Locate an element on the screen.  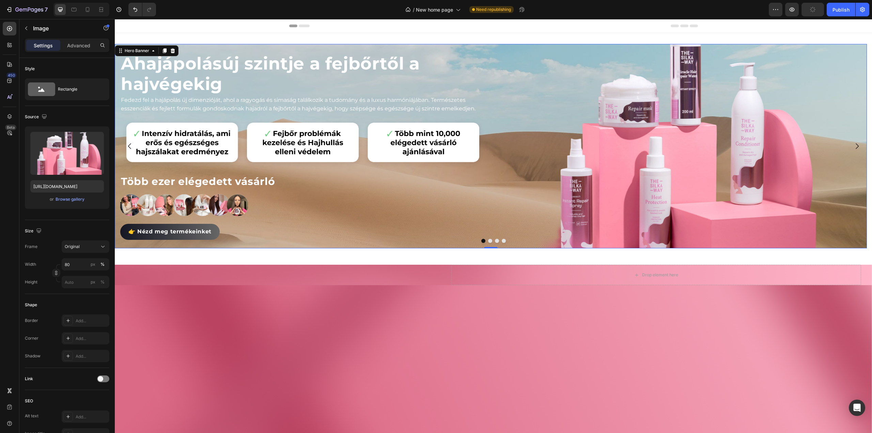
div: Beta is located at coordinates (11, 127).